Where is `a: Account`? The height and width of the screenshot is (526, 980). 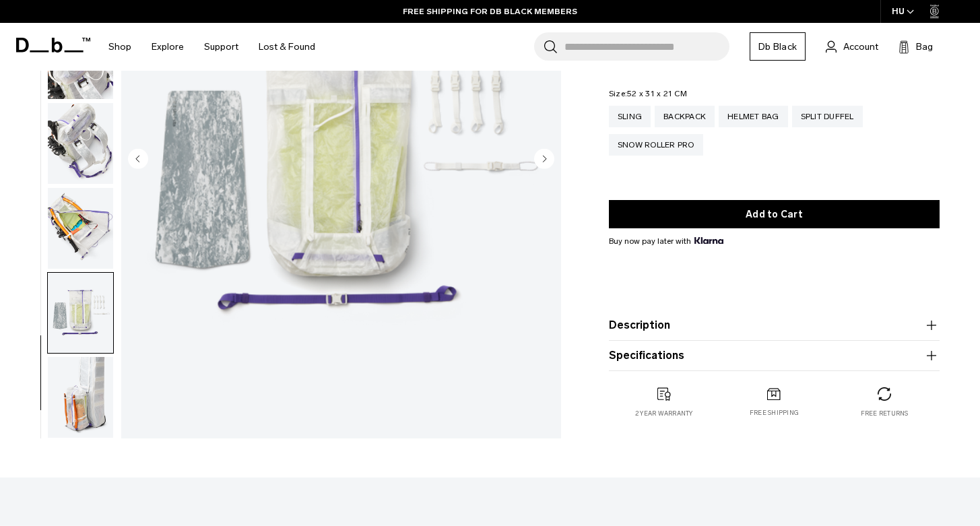 a: Account is located at coordinates (852, 46).